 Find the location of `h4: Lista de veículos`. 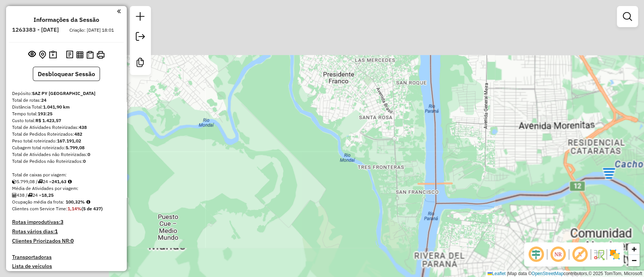

h4: Lista de veículos is located at coordinates (67, 266).